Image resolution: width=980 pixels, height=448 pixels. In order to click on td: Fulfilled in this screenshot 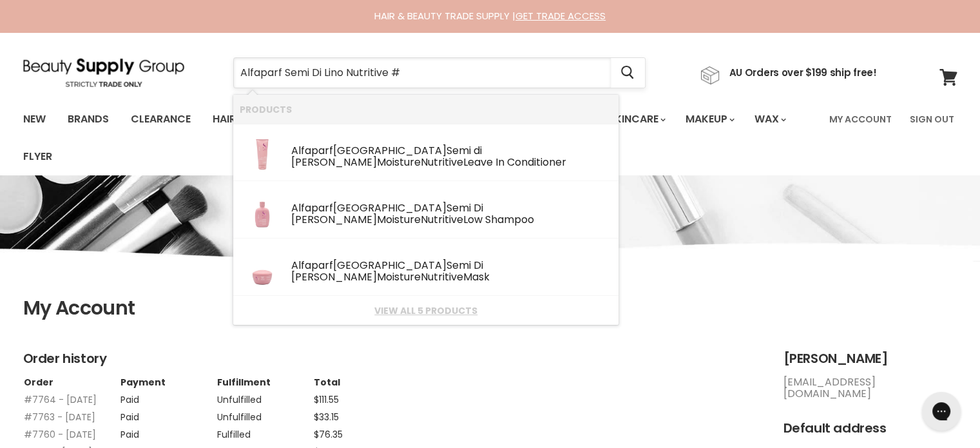, I will do `click(265, 431)`.